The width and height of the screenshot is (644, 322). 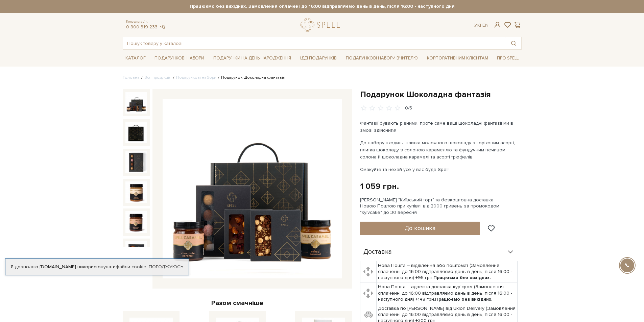 What do you see at coordinates (136, 58) in the screenshot?
I see `a: Каталог` at bounding box center [136, 58].